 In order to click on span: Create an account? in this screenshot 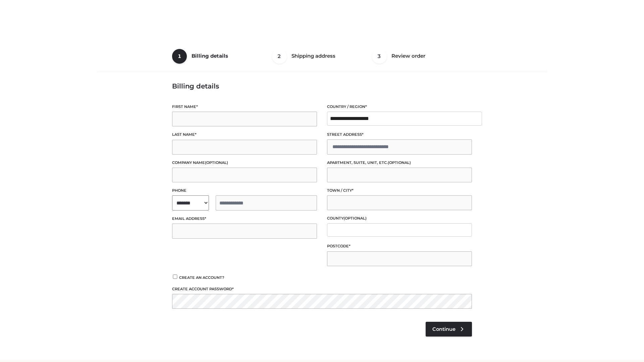, I will do `click(202, 278)`.